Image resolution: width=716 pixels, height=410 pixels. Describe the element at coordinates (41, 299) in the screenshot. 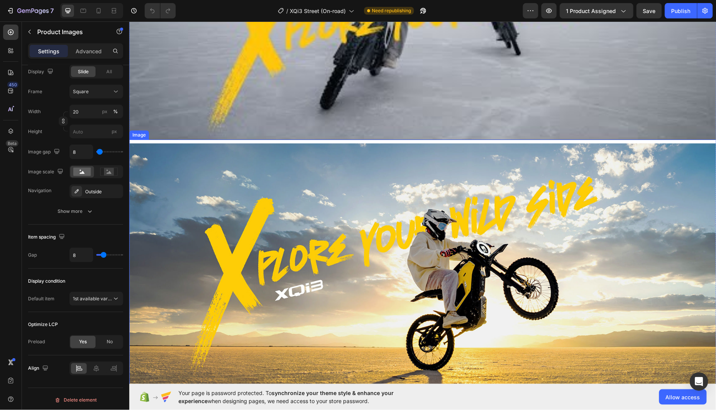

I see `div: Default item` at that location.